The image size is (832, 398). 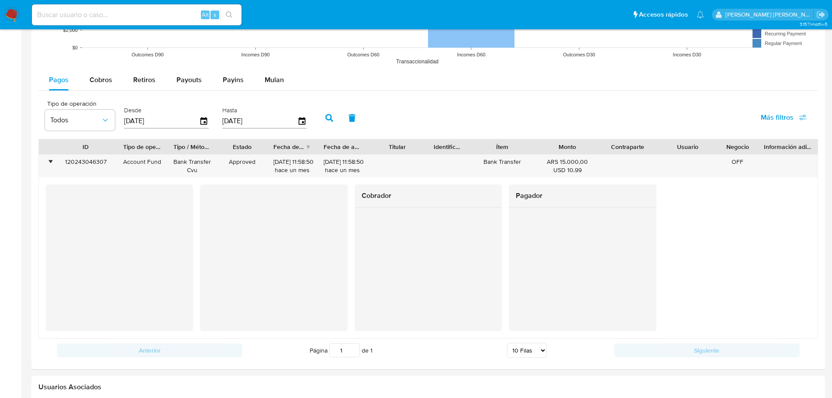 I want to click on span: s, so click(x=215, y=14).